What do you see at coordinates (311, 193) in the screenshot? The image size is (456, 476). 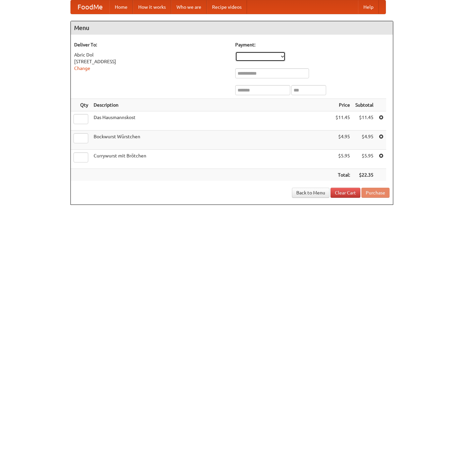 I see `a: Back to Menu` at bounding box center [311, 193].